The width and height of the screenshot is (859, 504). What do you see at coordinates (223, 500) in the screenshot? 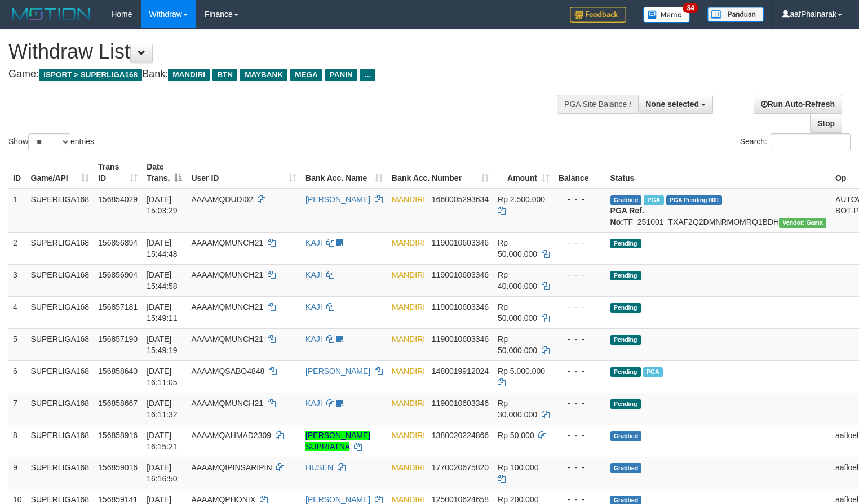
I see `span: AAAAMQPHONIX` at bounding box center [223, 500].